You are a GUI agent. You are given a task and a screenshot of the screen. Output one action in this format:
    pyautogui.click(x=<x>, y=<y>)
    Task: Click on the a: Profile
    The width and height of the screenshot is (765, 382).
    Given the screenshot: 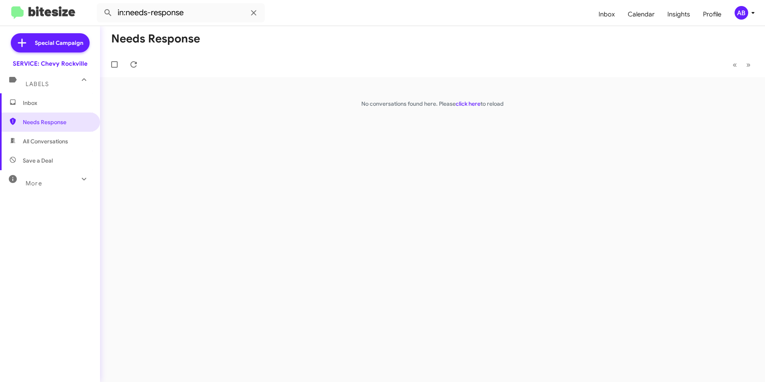 What is the action you would take?
    pyautogui.click(x=712, y=14)
    